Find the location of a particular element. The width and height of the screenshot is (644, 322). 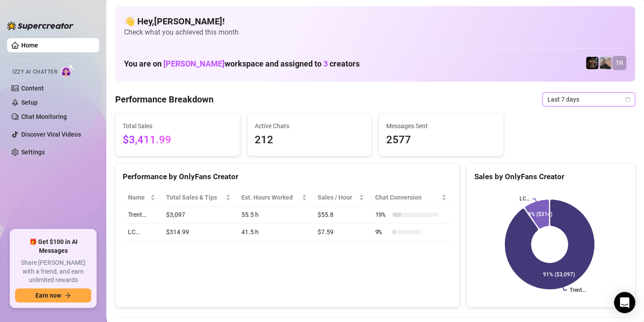

td: $3,097 is located at coordinates (198, 214).